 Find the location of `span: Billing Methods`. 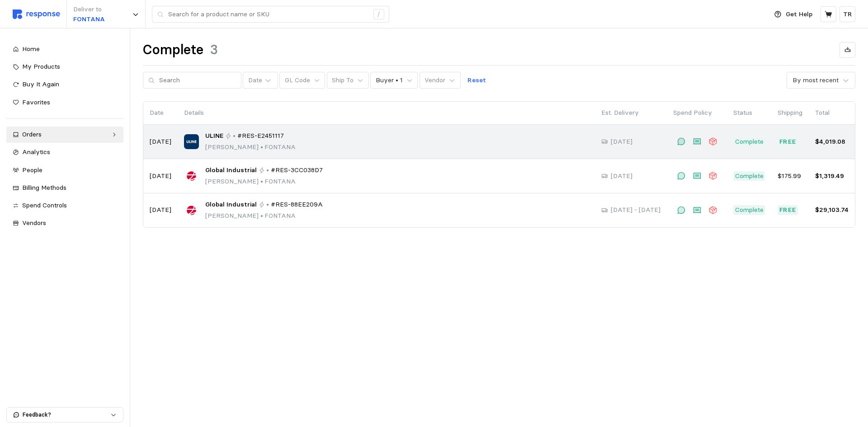

span: Billing Methods is located at coordinates (44, 188).